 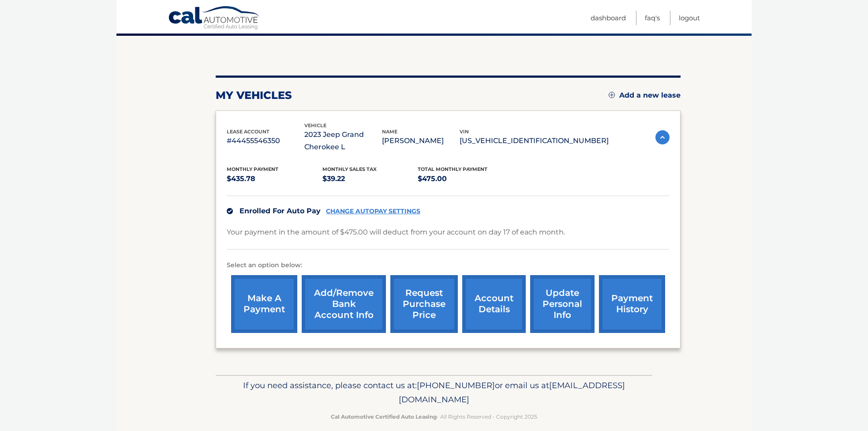 I want to click on span: Monthly Payment, so click(x=253, y=169).